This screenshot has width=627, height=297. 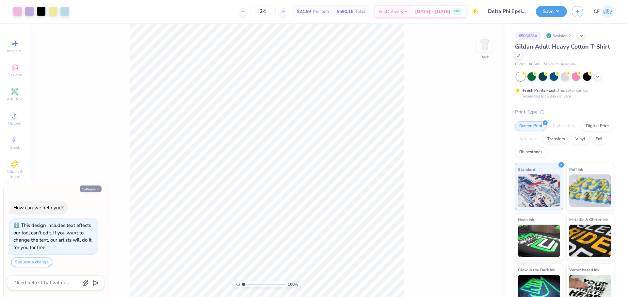 What do you see at coordinates (457, 11) in the screenshot?
I see `span: FREE` at bounding box center [457, 11].